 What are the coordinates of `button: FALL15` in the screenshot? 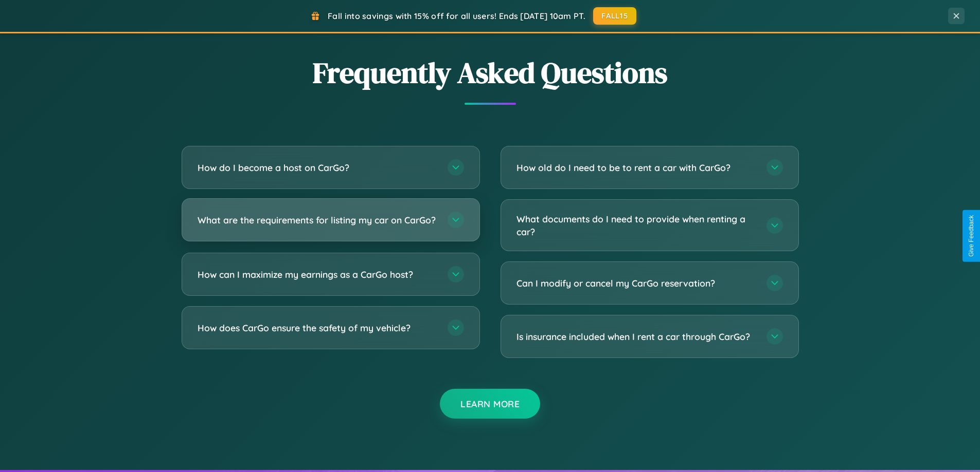 It's located at (615, 16).